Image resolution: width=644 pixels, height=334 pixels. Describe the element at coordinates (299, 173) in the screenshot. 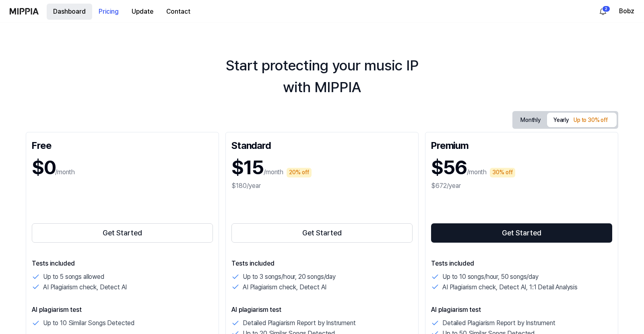

I see `div: 20% off` at that location.